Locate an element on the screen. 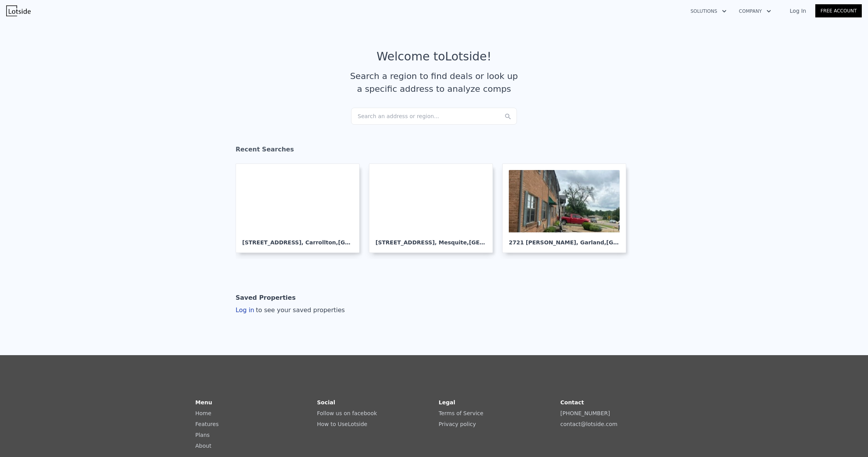  strong: Legal is located at coordinates (447, 402).